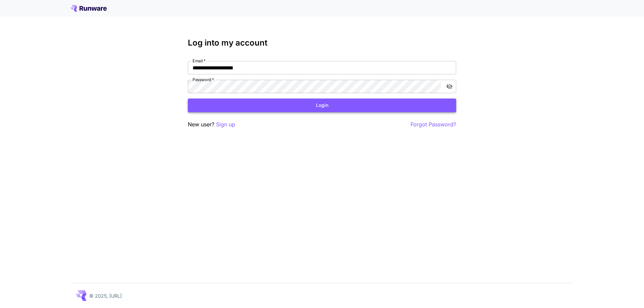 This screenshot has height=308, width=644. What do you see at coordinates (434, 124) in the screenshot?
I see `button: Forgot Password?` at bounding box center [434, 124].